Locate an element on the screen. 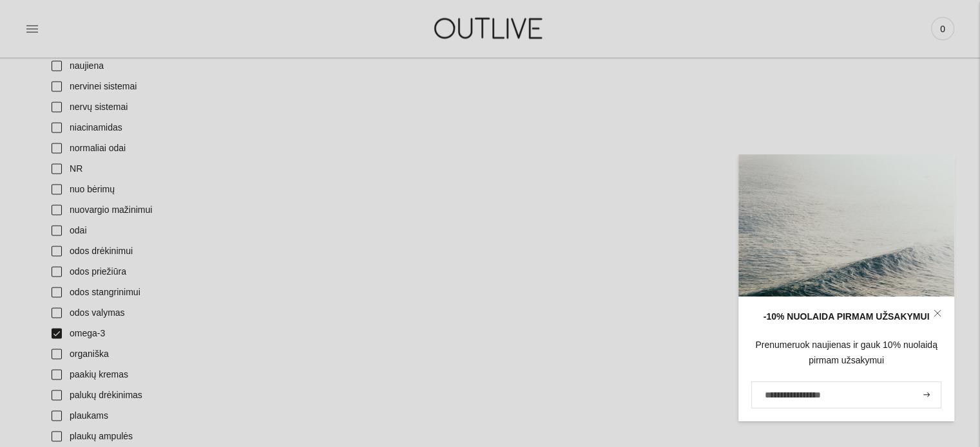 This screenshot has width=980, height=447. a: odos drėkinimui is located at coordinates (125, 251).